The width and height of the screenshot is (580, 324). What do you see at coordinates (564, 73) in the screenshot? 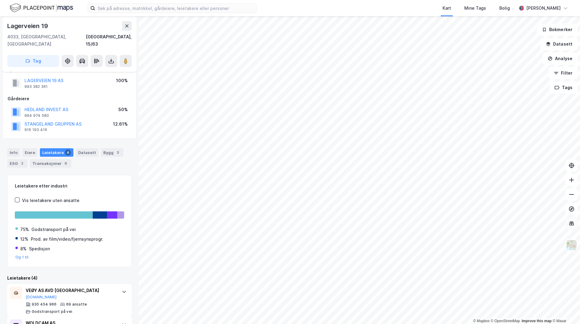
I see `button: Filter` at bounding box center [564, 73].